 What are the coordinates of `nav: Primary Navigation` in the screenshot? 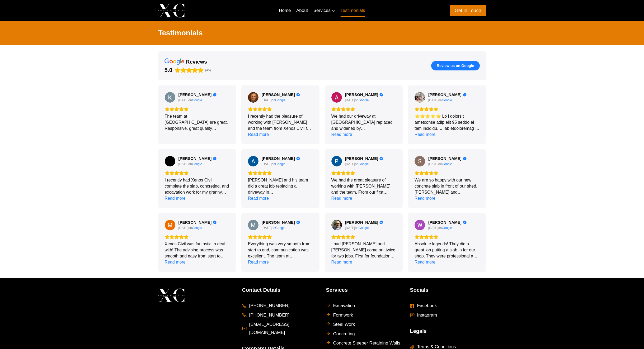 It's located at (322, 11).